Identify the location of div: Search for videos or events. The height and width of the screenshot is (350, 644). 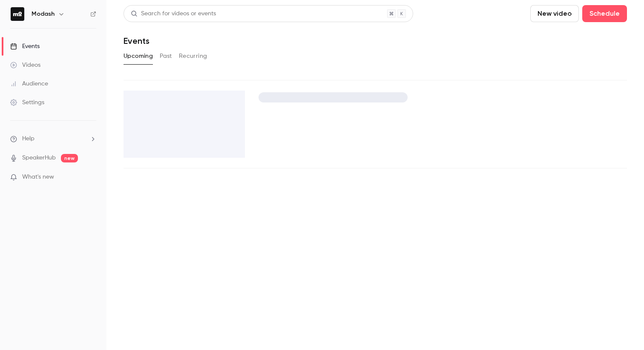
(173, 14).